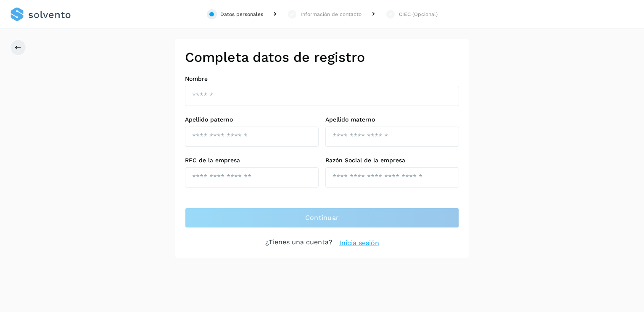 This screenshot has height=312, width=644. I want to click on label: Apellido materno, so click(392, 120).